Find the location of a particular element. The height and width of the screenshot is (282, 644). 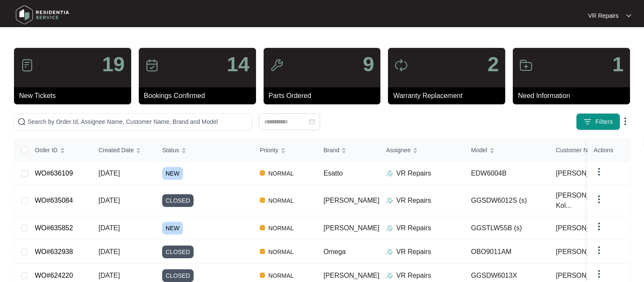

p: Parts Ordered is located at coordinates (325, 96).